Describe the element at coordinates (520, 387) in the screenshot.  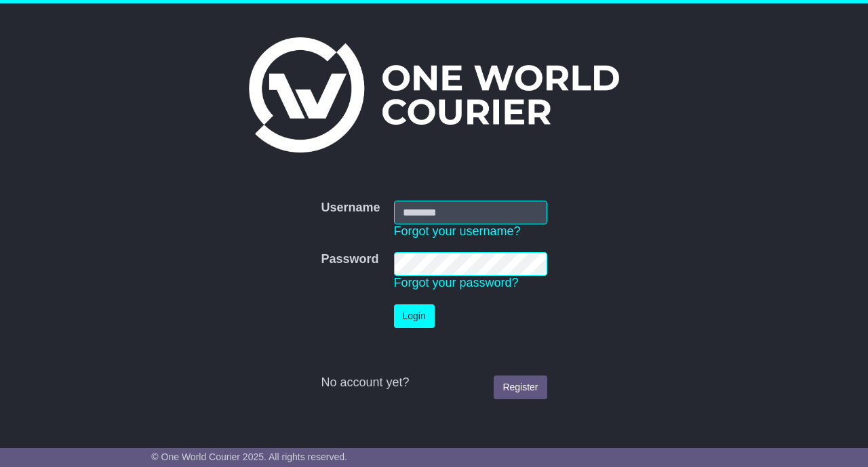
I see `a: Register` at that location.